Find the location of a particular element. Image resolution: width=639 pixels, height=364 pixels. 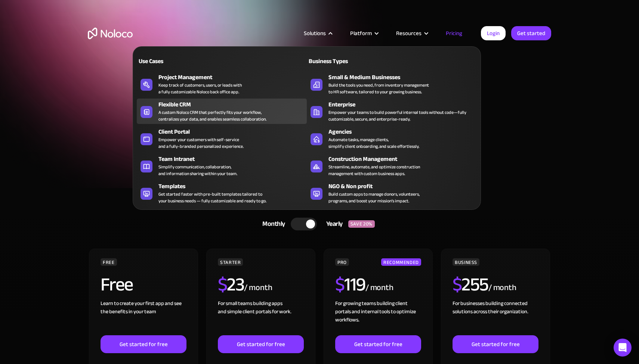

div: Use Cases is located at coordinates (178, 61).